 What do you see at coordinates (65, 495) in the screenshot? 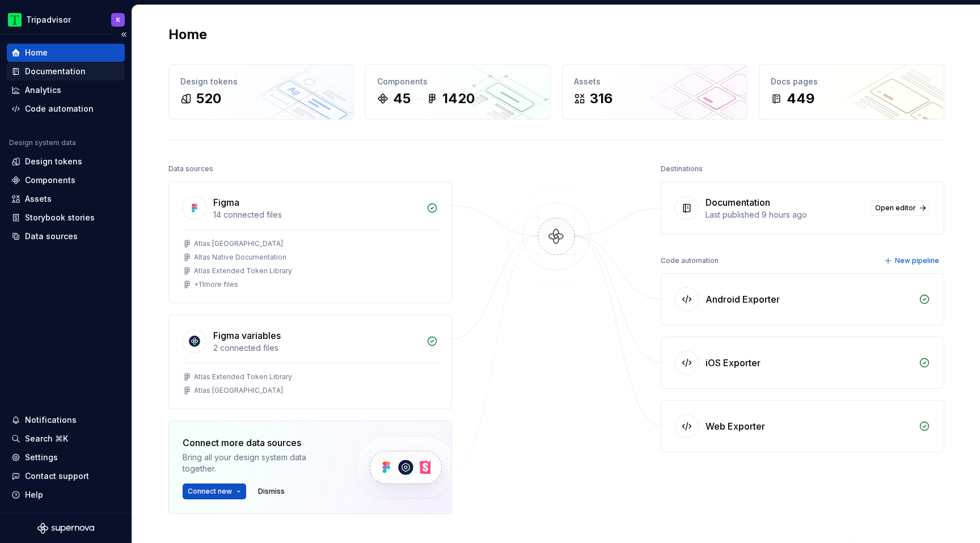
I see `button: Help` at bounding box center [65, 495].